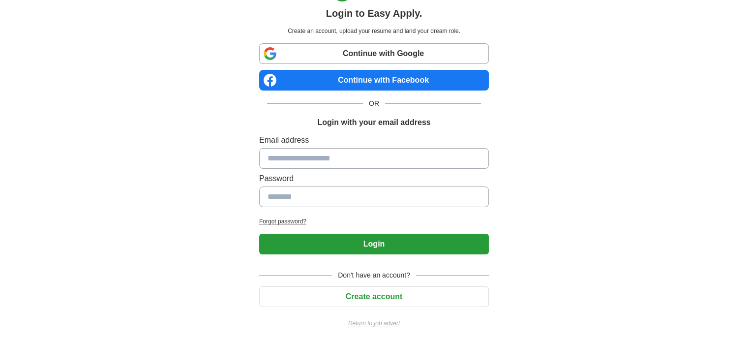 The image size is (748, 342). I want to click on span: OR, so click(374, 103).